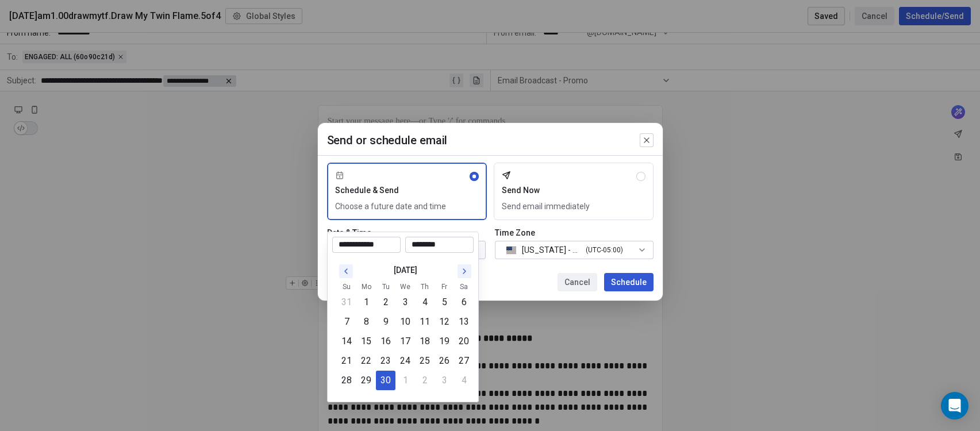  Describe the element at coordinates (386, 302) in the screenshot. I see `button: Tuesday, September 2nd, 2025` at that location.